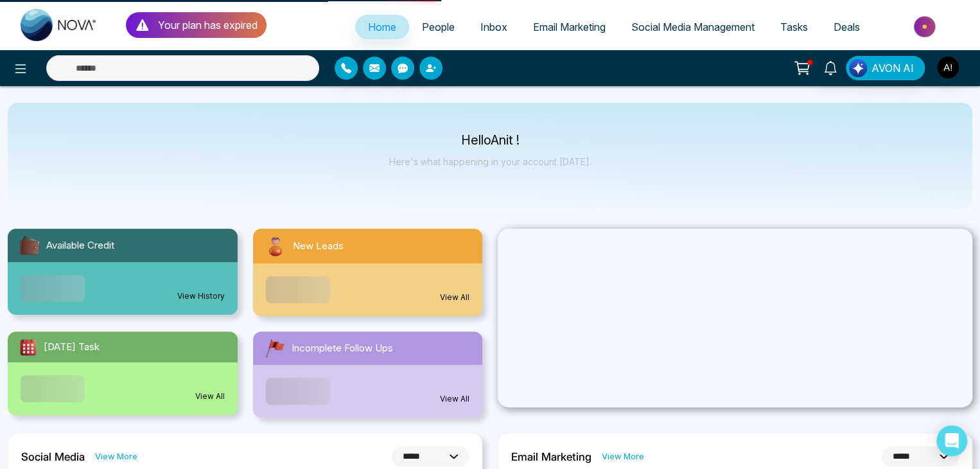  Describe the element at coordinates (569, 27) in the screenshot. I see `span: Email Marketing` at that location.